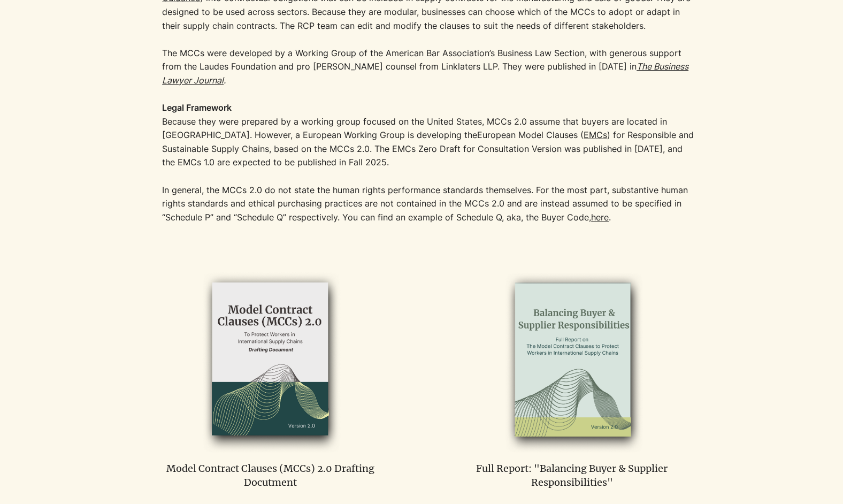  I want to click on span: Legal Framework, so click(197, 107).